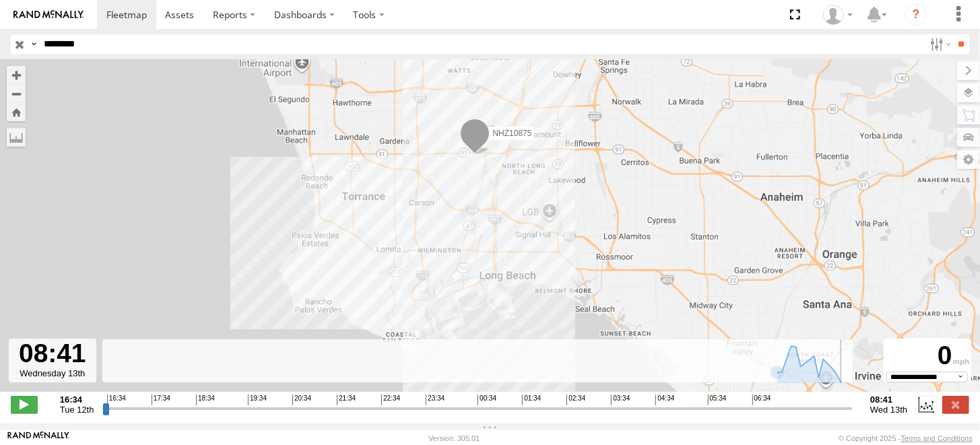  What do you see at coordinates (487, 400) in the screenshot?
I see `span: 00:34` at bounding box center [487, 400].